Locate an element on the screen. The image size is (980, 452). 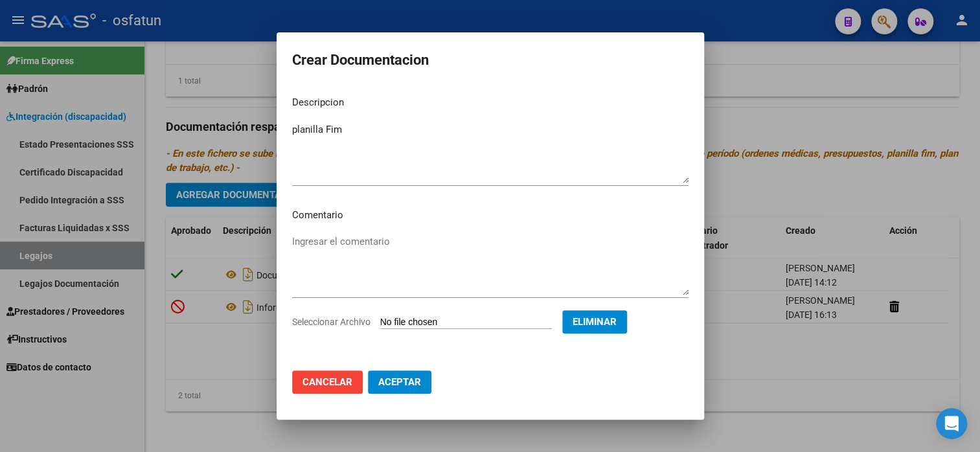
button: Cancelar is located at coordinates (327, 382).